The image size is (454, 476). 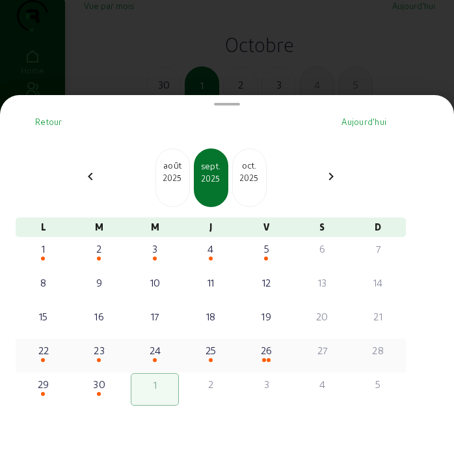 I want to click on div: sept., so click(x=211, y=166).